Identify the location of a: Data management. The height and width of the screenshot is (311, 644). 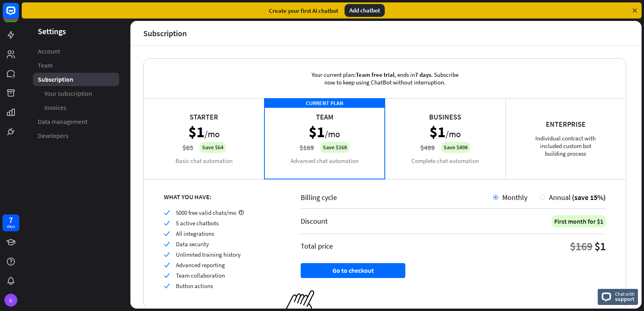
(76, 121).